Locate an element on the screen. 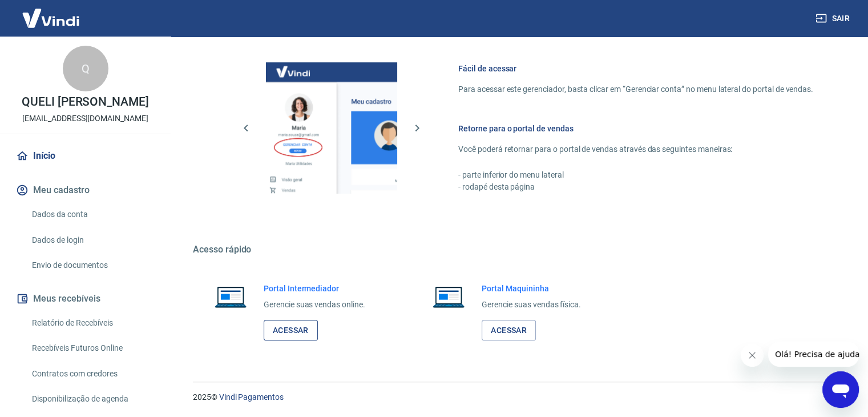 The image size is (868, 417). a: Dados de login is located at coordinates (92, 240).